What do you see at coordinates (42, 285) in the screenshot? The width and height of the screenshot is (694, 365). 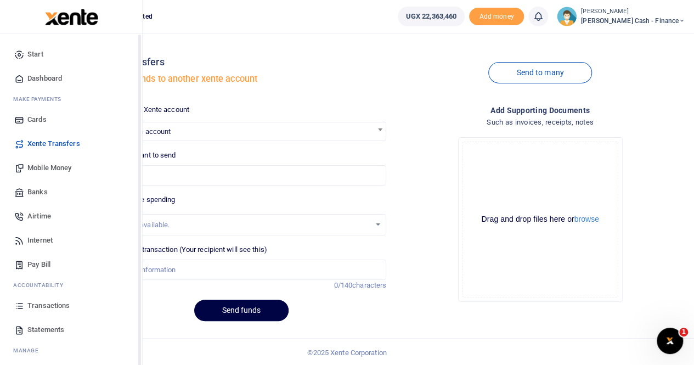 I see `span: countability` at bounding box center [42, 285].